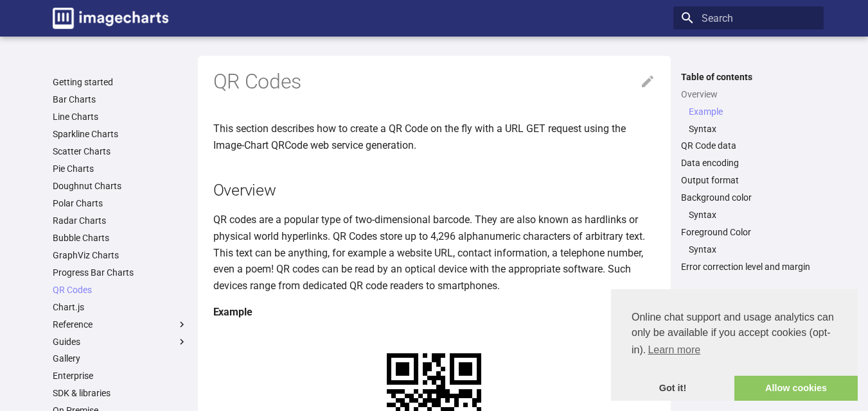  I want to click on h4: Example, so click(434, 313).